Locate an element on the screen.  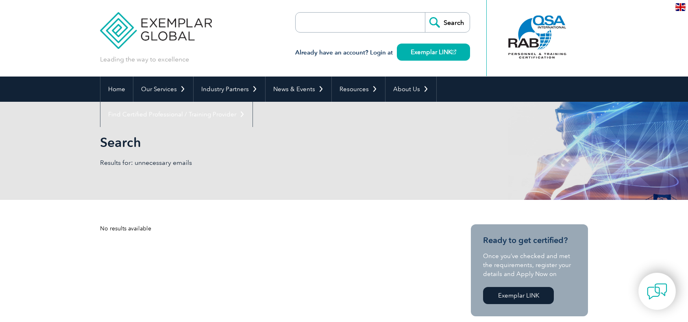
input: Search is located at coordinates (448, 22).